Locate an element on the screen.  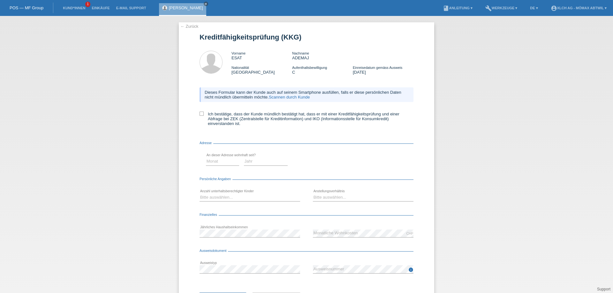
div: ADEMAJ is located at coordinates (322, 56).